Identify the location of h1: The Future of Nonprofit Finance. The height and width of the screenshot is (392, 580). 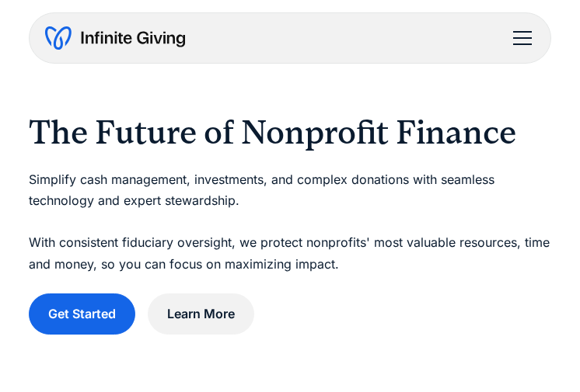
(289, 133).